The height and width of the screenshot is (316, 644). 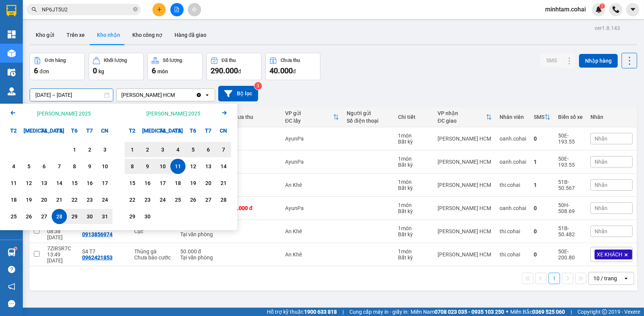 I want to click on div: Chi tiết, so click(x=414, y=117).